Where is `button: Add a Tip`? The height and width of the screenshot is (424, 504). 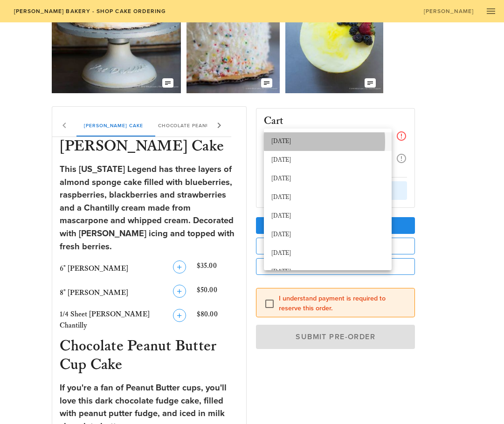
button: Add a Tip is located at coordinates (336, 226).